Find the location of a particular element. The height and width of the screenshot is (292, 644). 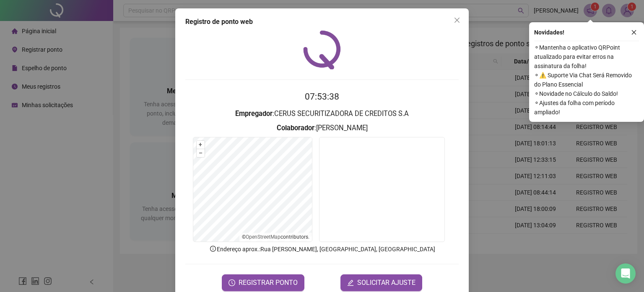

span: ⚬ Ajustes da folha com período ampliado! is located at coordinates (587, 108).